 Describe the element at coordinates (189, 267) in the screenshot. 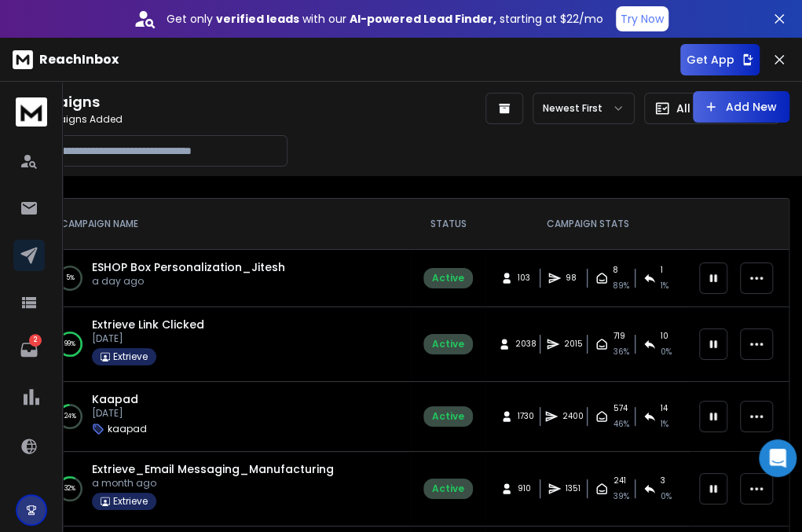

I see `span: ESHOP Box Personalization_Jitesh` at that location.